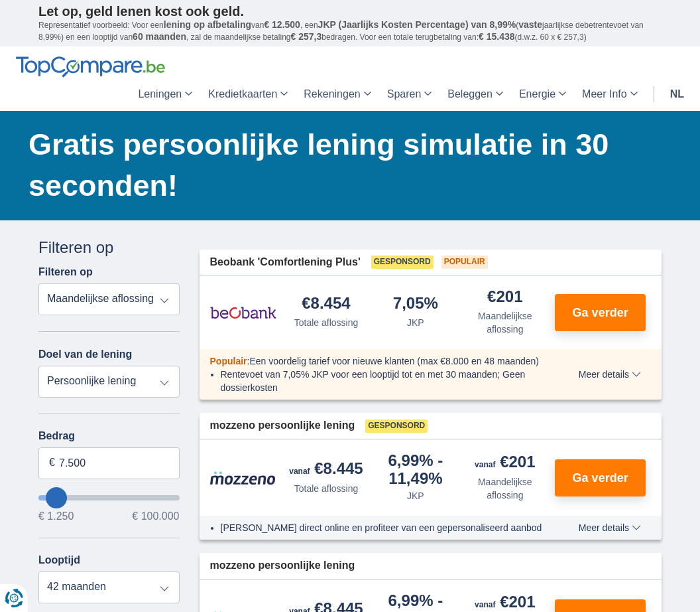 This screenshot has width=700, height=612. What do you see at coordinates (337, 94) in the screenshot?
I see `a: Rekeningen` at bounding box center [337, 94].